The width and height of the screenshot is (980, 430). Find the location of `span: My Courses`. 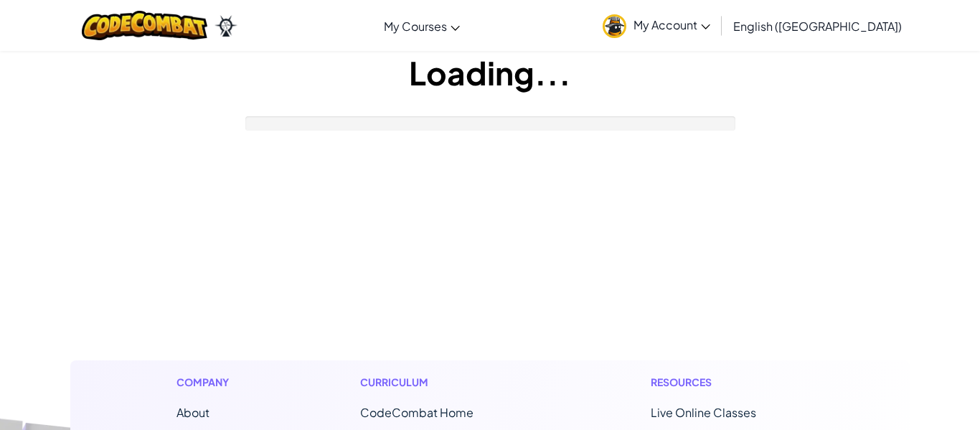

span: My Courses is located at coordinates (415, 26).